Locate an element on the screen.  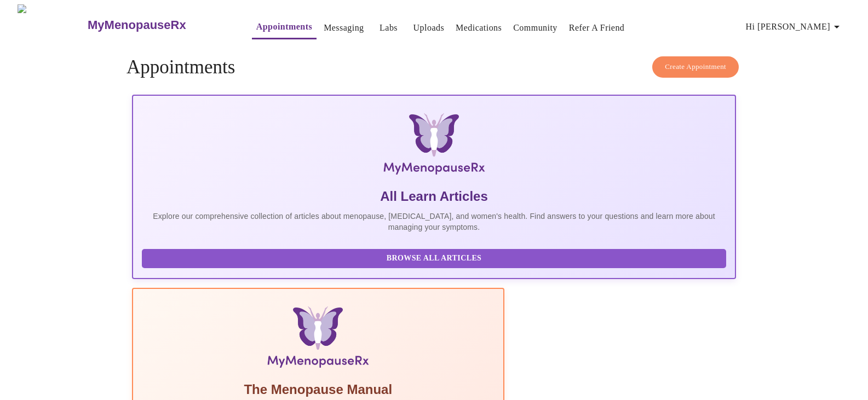
a: Messaging is located at coordinates (344, 28).